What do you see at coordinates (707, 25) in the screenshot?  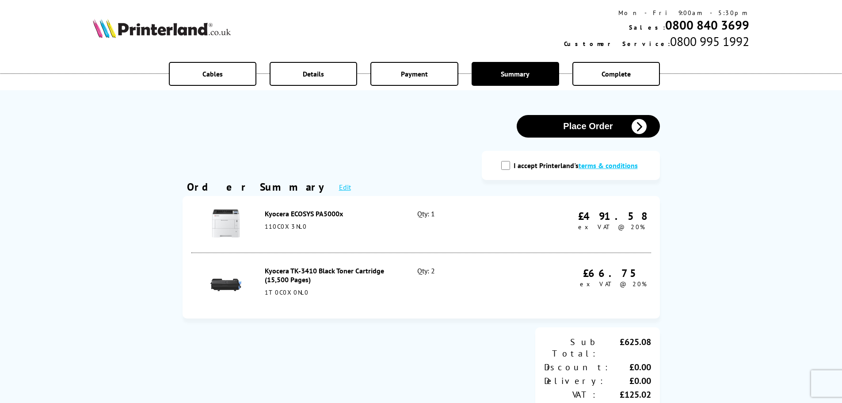 I see `b: 0800 840 3699` at bounding box center [707, 25].